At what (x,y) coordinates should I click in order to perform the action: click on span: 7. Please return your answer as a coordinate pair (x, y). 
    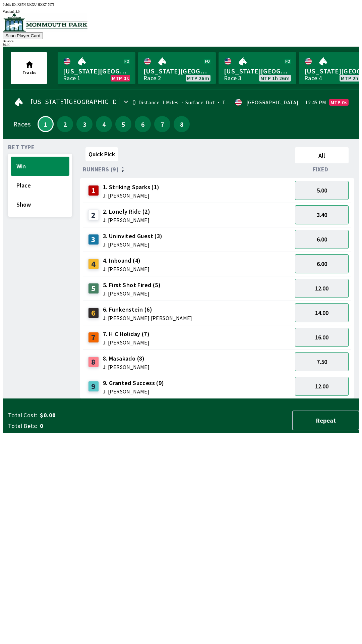
    Looking at the image, I should click on (162, 124).